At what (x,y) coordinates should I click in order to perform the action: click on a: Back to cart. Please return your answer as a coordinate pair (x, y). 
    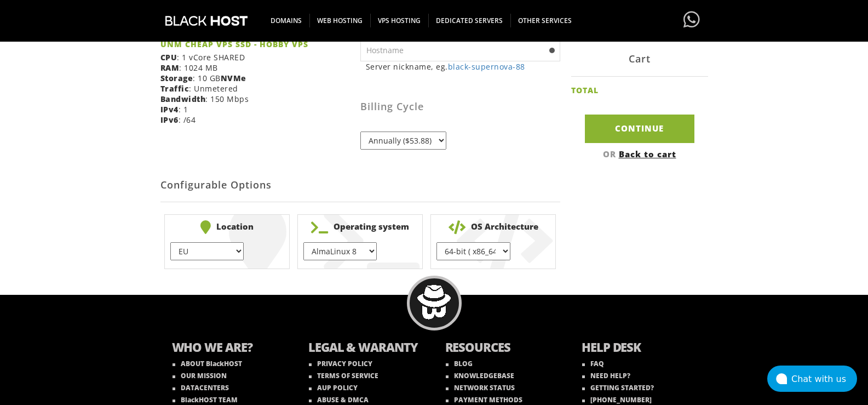
    Looking at the image, I should click on (647, 154).